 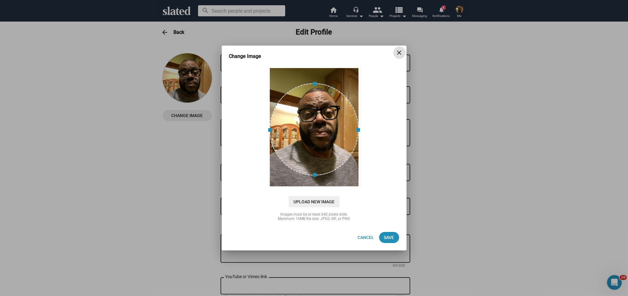 What do you see at coordinates (314, 216) in the screenshot?
I see `div: Images must be at least 640 pixels wide. Maximum 16MB file size. JPEG, GIF, or PNG` at bounding box center [314, 216].